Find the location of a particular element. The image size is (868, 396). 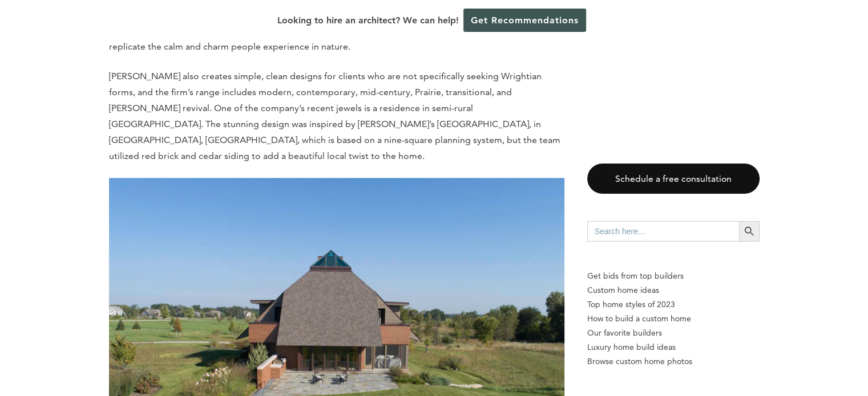

a: Top home styles of 2023 is located at coordinates (673, 304).